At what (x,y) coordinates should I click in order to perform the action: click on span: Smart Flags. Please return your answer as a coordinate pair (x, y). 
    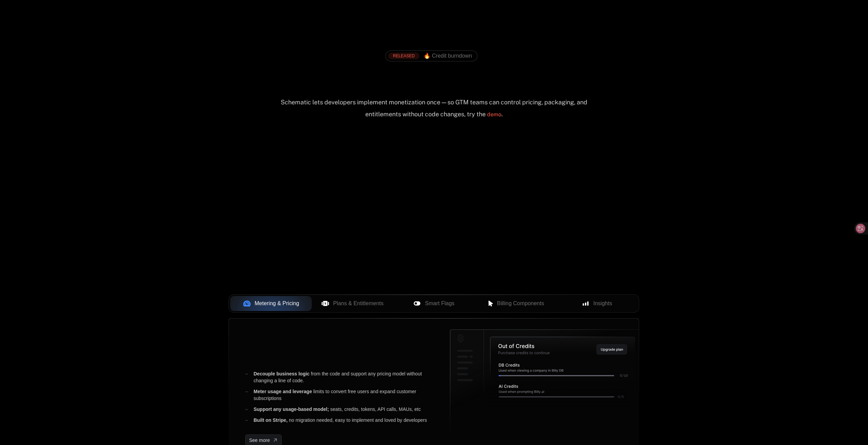
    Looking at the image, I should click on (440, 303).